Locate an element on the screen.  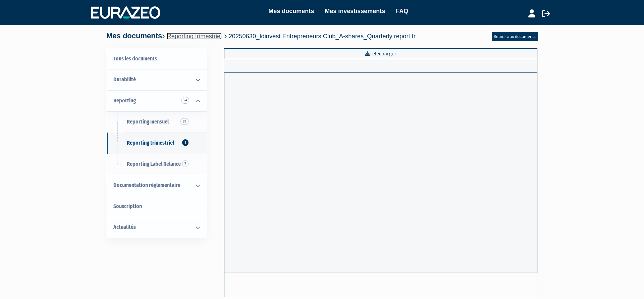
h4: Mes documents is located at coordinates (261, 36).